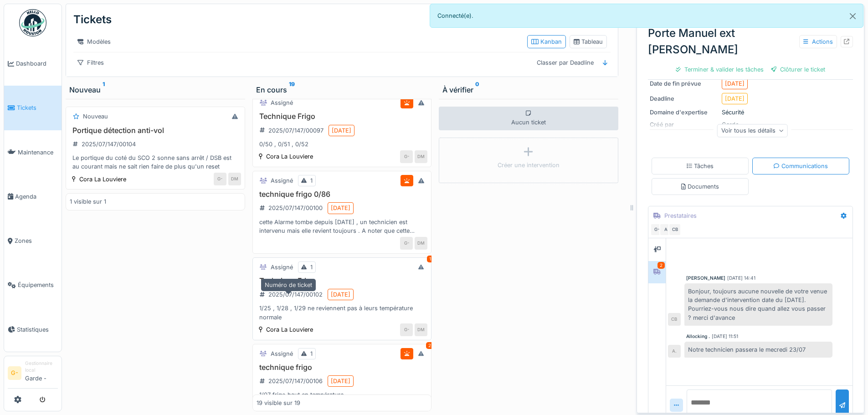 This screenshot has height=415, width=868. I want to click on a: Équipements, so click(33, 285).